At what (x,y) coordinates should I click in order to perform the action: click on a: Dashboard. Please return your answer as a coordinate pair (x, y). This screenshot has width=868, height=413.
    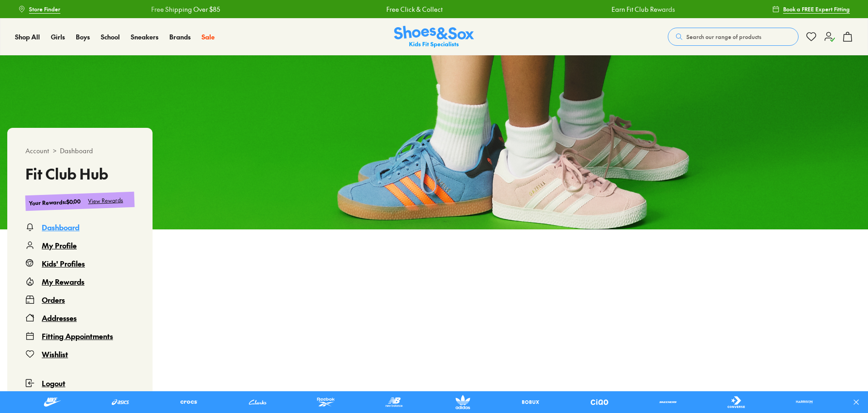
    Looking at the image, I should click on (80, 227).